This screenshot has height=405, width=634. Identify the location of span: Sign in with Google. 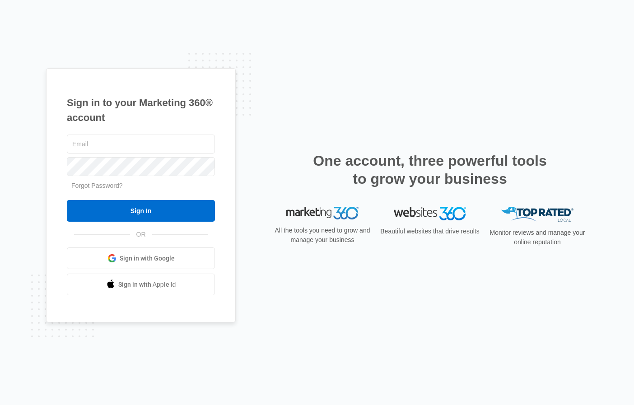
(147, 258).